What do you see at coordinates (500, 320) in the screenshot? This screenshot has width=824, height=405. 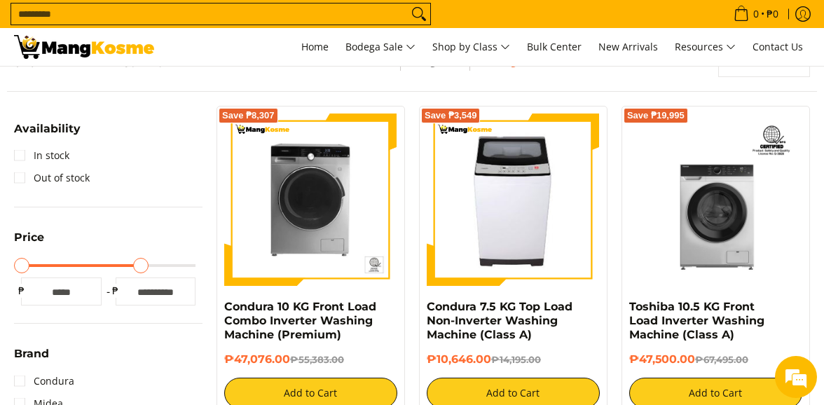 I see `a: Condura 7.5 KG Top Load Non-Inverter Washing Machine (Class A)` at bounding box center [500, 320].